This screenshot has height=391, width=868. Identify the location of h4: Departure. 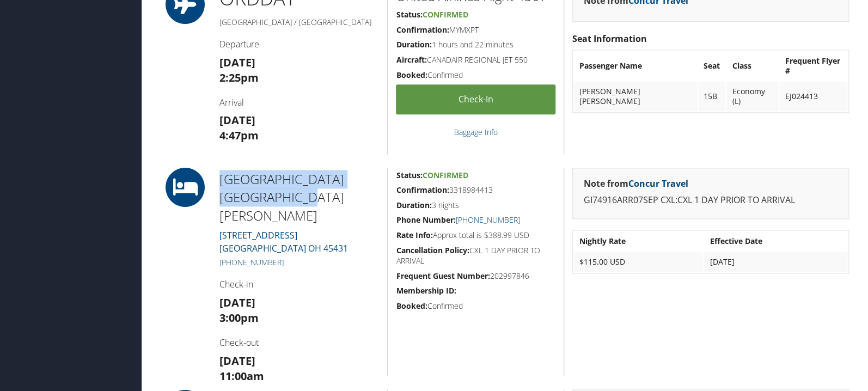
(300, 44).